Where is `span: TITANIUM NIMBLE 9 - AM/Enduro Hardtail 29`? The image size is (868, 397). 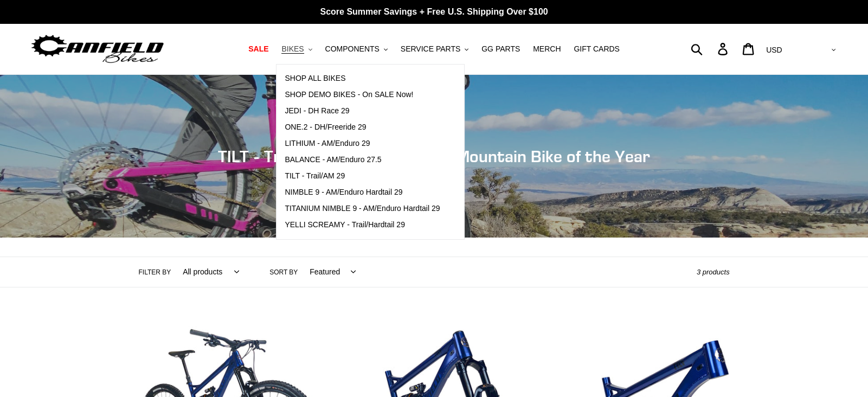 span: TITANIUM NIMBLE 9 - AM/Enduro Hardtail 29 is located at coordinates (362, 208).